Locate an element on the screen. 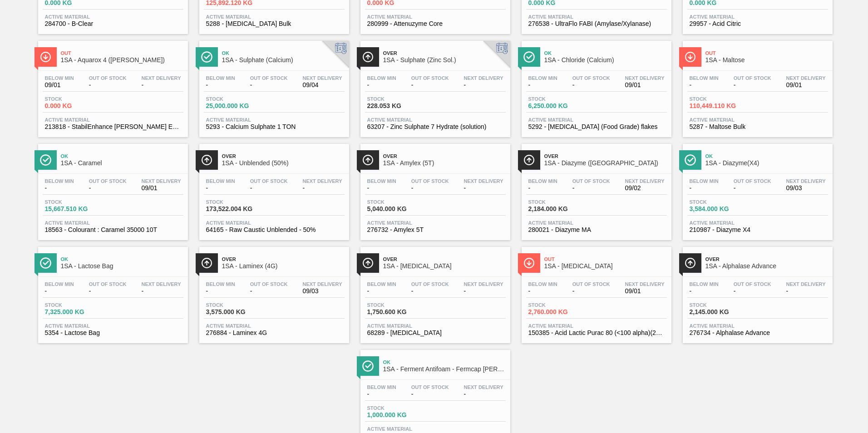 The image size is (868, 433). span: 1SA - Magnesium Oxide is located at coordinates (445, 266).